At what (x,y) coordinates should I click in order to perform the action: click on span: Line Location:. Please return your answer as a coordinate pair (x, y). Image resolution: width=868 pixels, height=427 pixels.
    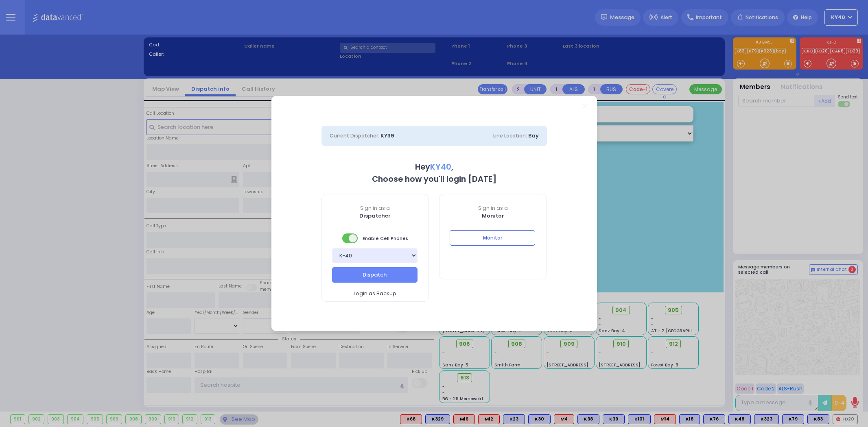
    Looking at the image, I should click on (510, 135).